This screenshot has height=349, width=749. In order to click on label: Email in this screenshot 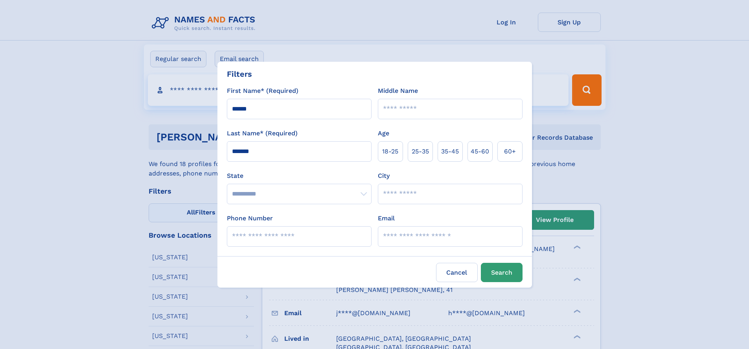, I will do `click(386, 218)`.